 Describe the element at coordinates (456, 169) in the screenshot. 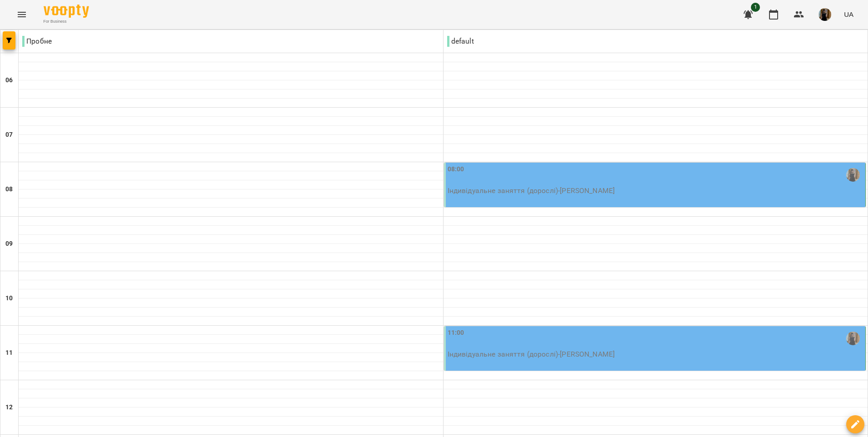

I see `label: 08:00` at that location.